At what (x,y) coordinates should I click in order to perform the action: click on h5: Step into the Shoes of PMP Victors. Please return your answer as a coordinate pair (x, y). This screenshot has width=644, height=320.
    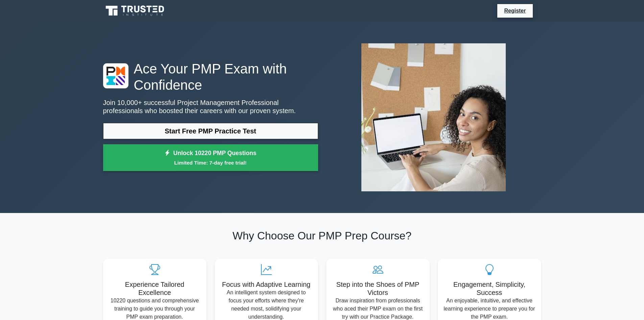
    Looking at the image, I should click on (378, 288).